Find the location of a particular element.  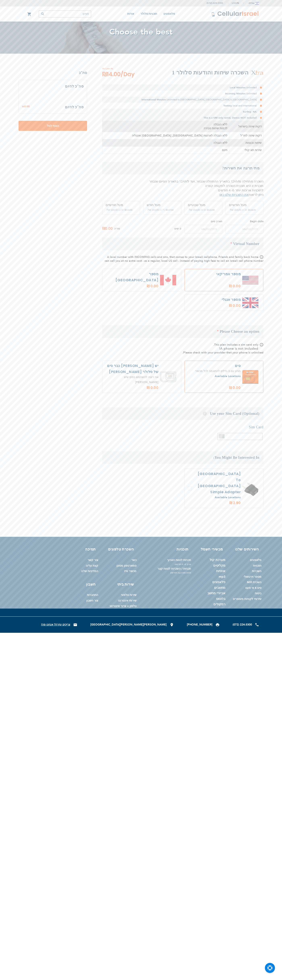

a: מערכת קול is located at coordinates (218, 560).